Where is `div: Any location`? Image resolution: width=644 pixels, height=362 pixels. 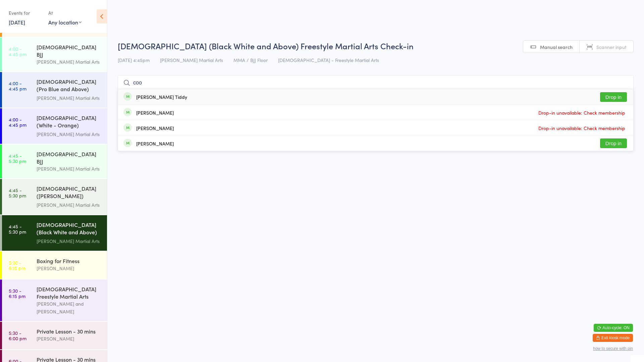 div: Any location is located at coordinates (65, 22).